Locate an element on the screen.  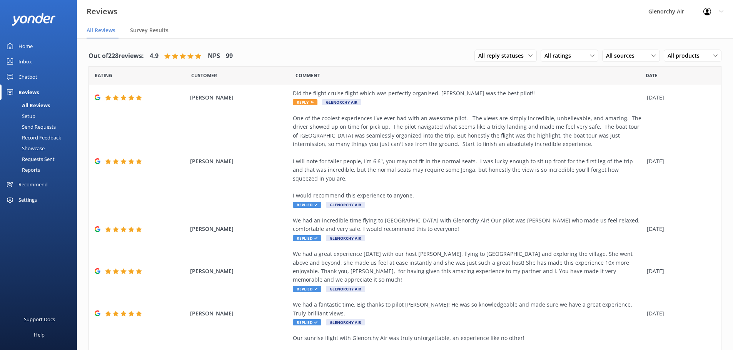
h4: 99 is located at coordinates (229, 56).